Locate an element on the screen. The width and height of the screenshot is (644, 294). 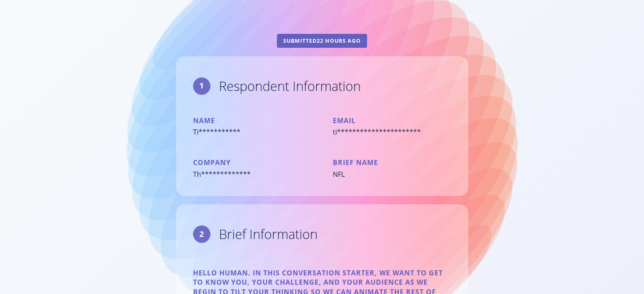
div: 1 is located at coordinates (201, 86).